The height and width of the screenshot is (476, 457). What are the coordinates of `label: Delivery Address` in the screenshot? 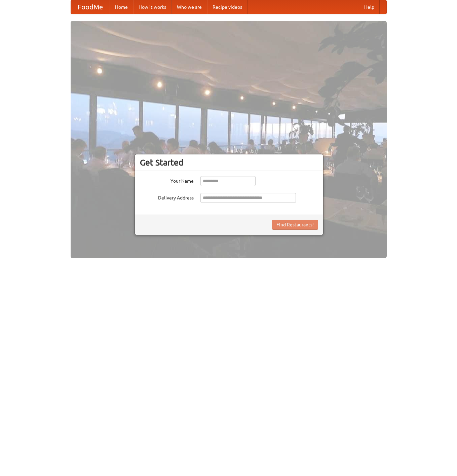 It's located at (167, 197).